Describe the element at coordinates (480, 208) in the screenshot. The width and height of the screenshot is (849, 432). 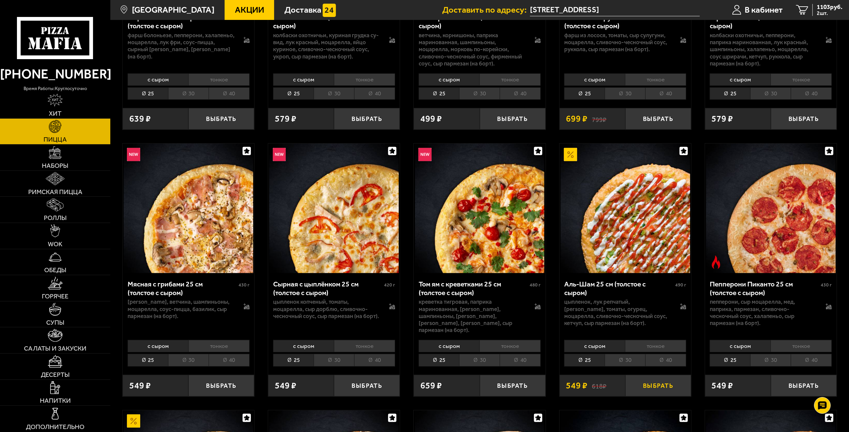
I see `img: Том ям с креветками 25 см (толстое с сыром)` at that location.